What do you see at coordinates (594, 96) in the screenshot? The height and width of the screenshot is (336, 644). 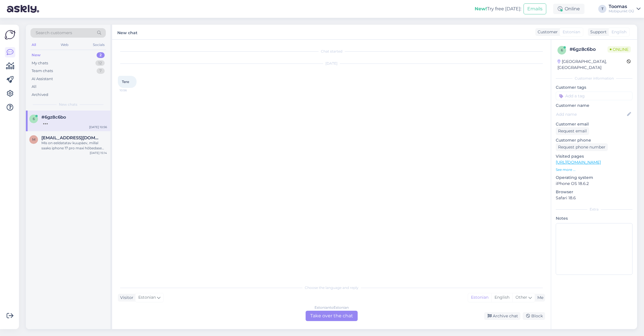 I see `input: Add a tag` at bounding box center [594, 96].